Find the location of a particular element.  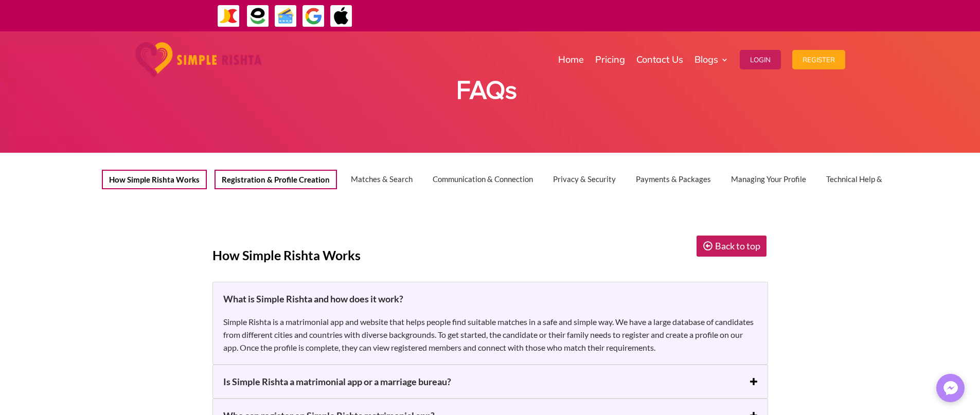

h5: Is Simple Rishta a matrimonial app or a marriage bureau? is located at coordinates (490, 382).